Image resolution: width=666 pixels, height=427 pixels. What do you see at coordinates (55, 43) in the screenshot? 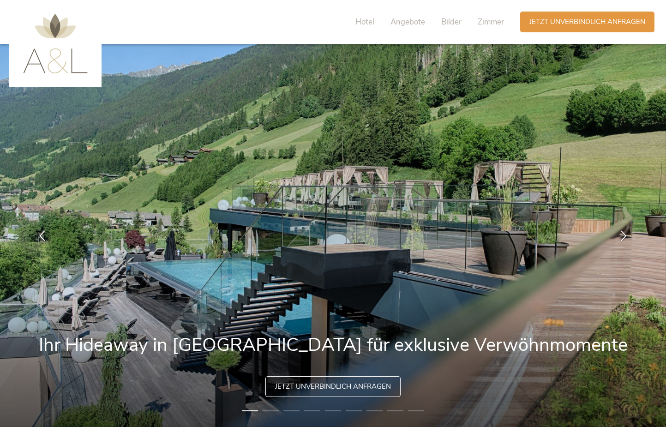
I see `img: AMONTI & LUNARIS Wellnessresort` at bounding box center [55, 43].